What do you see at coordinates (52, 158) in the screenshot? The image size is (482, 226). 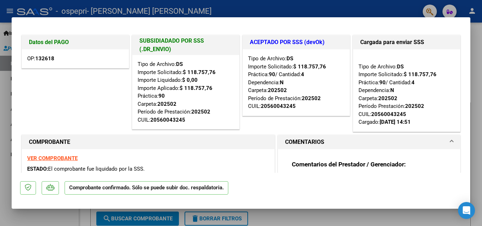 I see `a: VER COMPROBANTE` at bounding box center [52, 158].